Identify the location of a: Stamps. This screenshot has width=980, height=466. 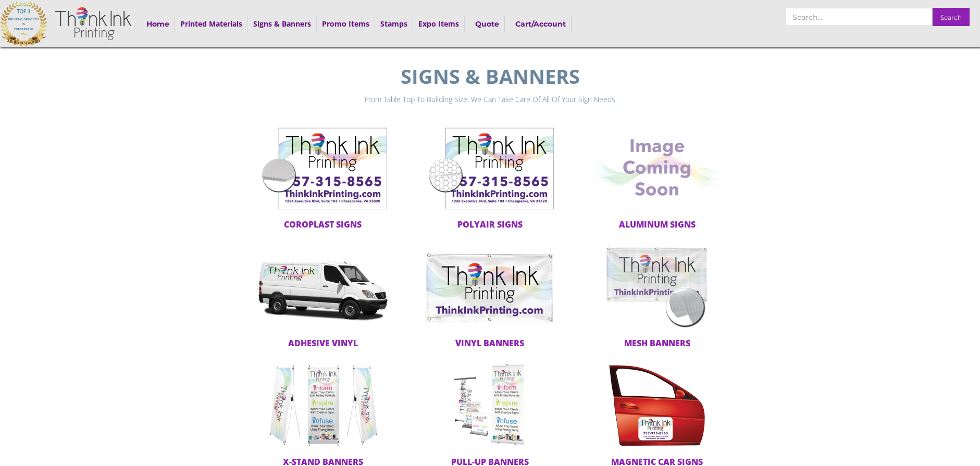
(394, 24).